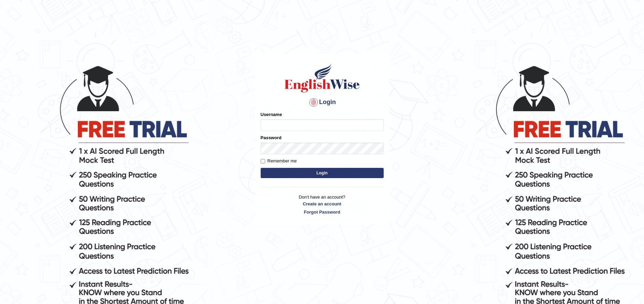  What do you see at coordinates (263, 161) in the screenshot?
I see `input: Remember me` at bounding box center [263, 161].